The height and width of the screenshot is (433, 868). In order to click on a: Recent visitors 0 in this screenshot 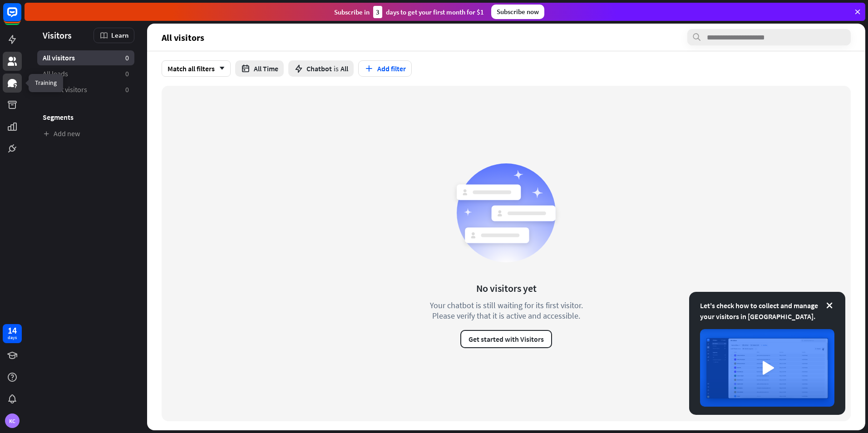, I will do `click(86, 89)`.